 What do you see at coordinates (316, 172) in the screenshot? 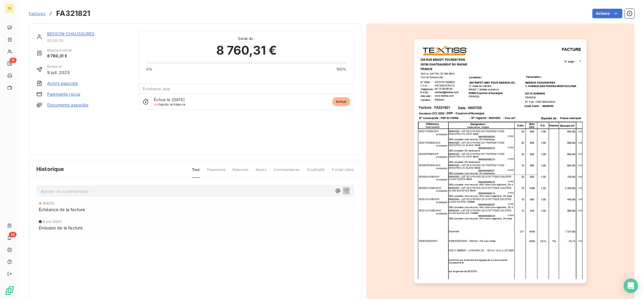
I see `span: Creditsafe` at bounding box center [316, 172].